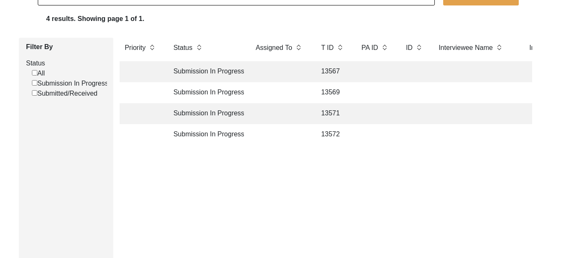 The image size is (567, 258). What do you see at coordinates (95, 19) in the screenshot?
I see `label: 4 results. Showing page 1 of 1.` at bounding box center [95, 19].